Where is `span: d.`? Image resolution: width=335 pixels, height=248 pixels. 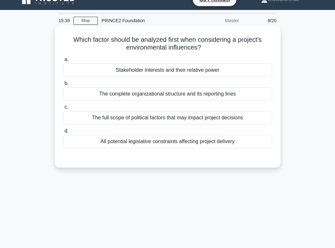
span: d. is located at coordinates (66, 131).